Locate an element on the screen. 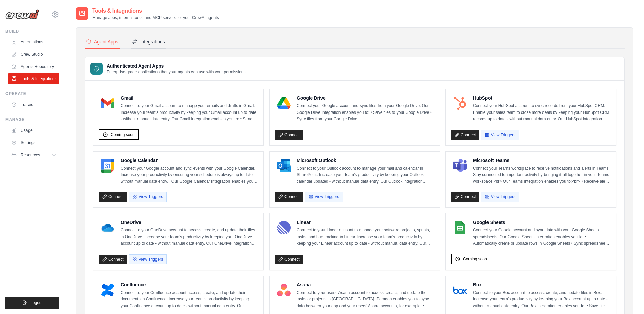 The image size is (644, 314). h4: Google Calendar is located at coordinates (189, 161).